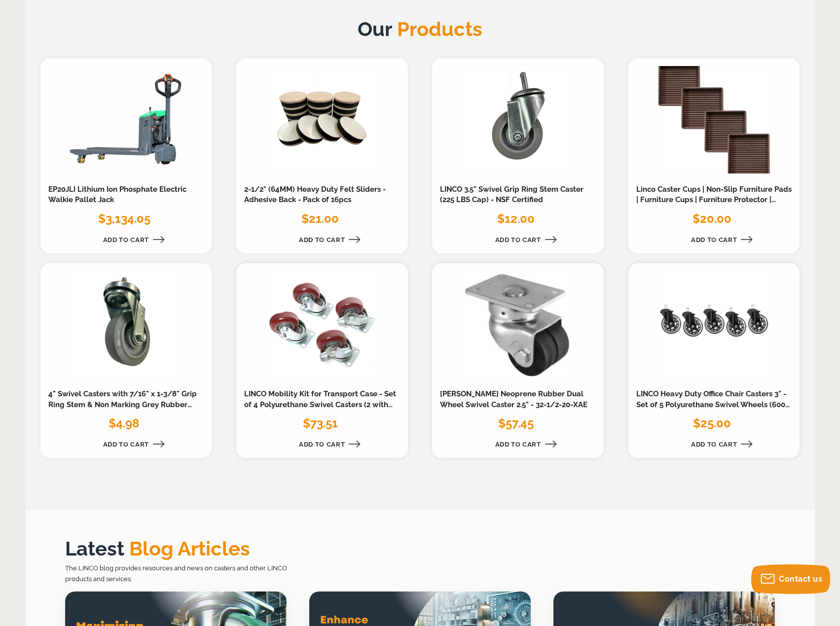 This screenshot has width=840, height=626. I want to click on a: LINCO 3.5" Swivel Grip Ring Stem Caster (225 LBS Cap) - NSF Certified, so click(511, 195).